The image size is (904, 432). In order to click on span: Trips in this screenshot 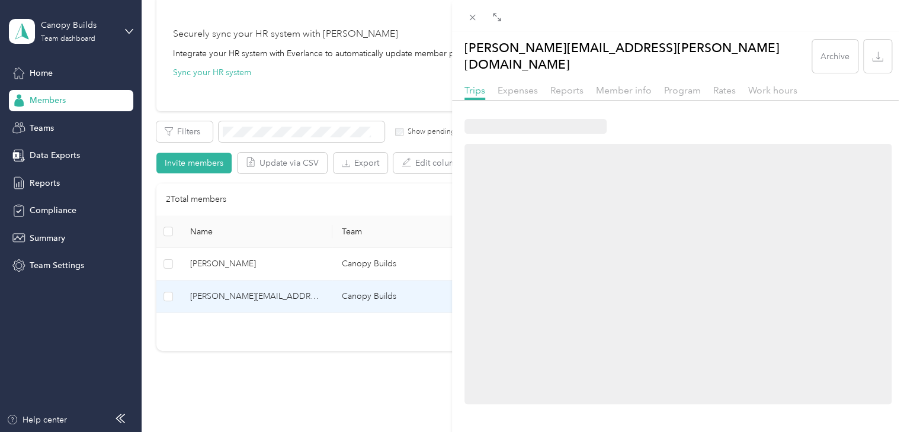, I will do `click(474, 90)`.